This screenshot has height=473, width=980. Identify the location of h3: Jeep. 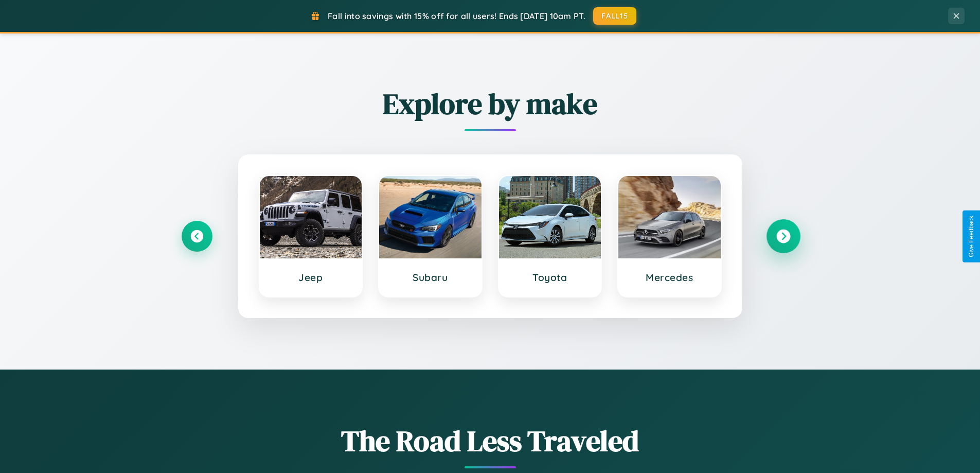
(311, 278).